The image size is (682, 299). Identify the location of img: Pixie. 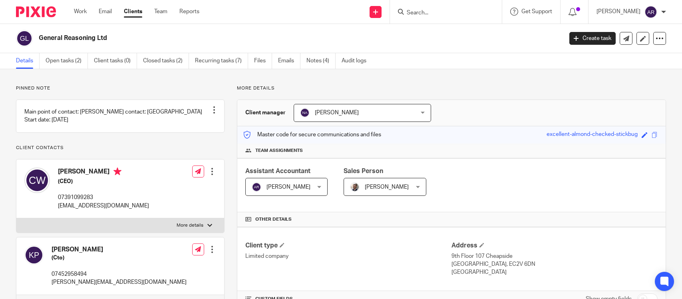
(36, 12).